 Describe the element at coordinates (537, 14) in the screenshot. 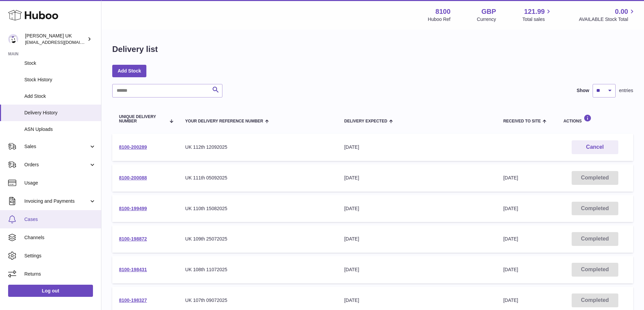

I see `a: 121.99 Total sales` at that location.